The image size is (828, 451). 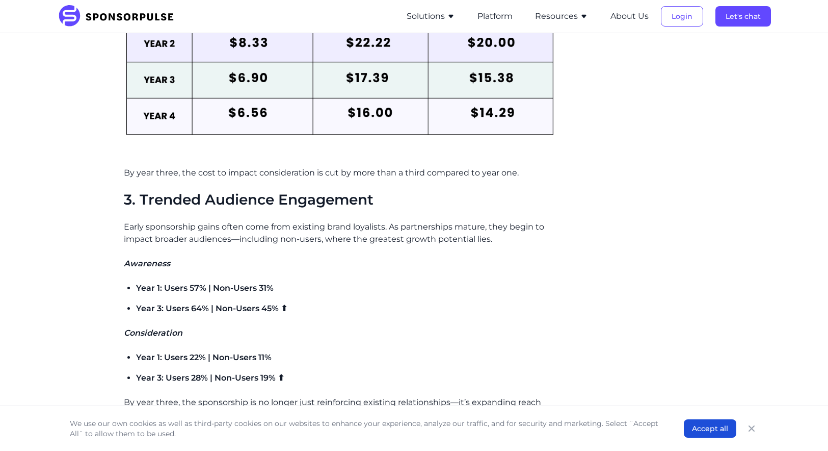 I want to click on span: Year 1: Users 22% | Non-Users 11%, so click(x=204, y=357).